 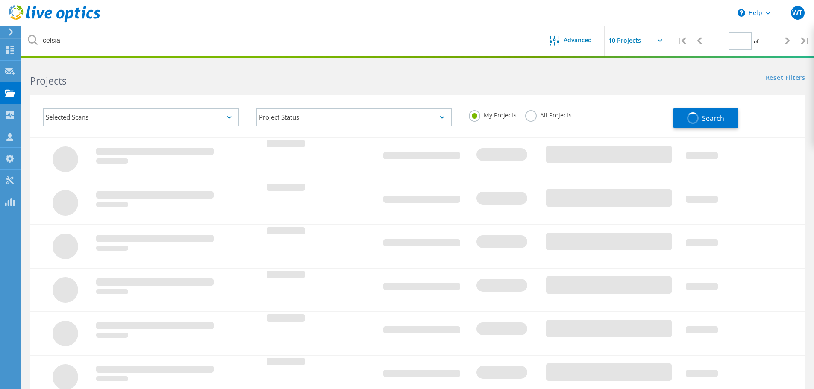 What do you see at coordinates (741, 13) in the screenshot?
I see `svg: \n` at bounding box center [741, 13].